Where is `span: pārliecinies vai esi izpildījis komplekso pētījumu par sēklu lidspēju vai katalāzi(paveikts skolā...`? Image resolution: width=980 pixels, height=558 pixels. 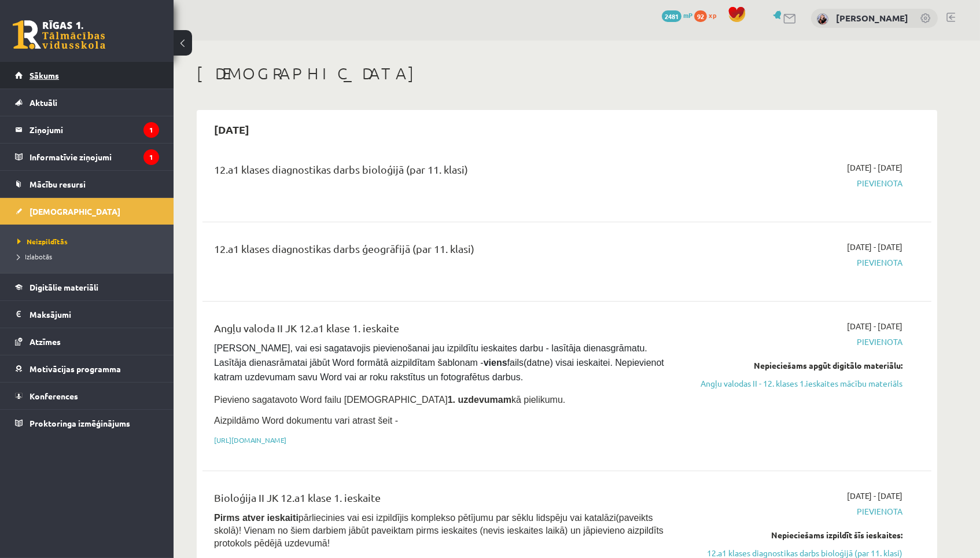
span: pārliecinies vai esi izpildījis komplekso pētījumu par sēklu lidspēju vai katalāzi(paveikts skolā... is located at coordinates (439, 530).